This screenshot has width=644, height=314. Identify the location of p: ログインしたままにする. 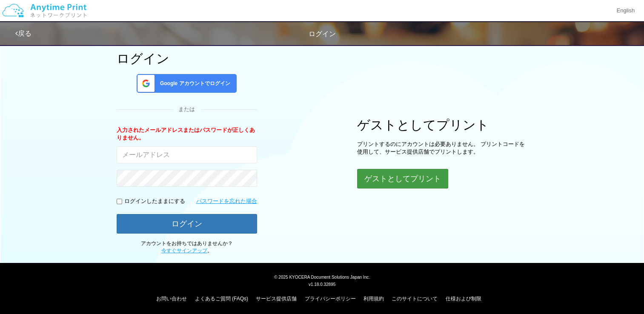
(155, 201).